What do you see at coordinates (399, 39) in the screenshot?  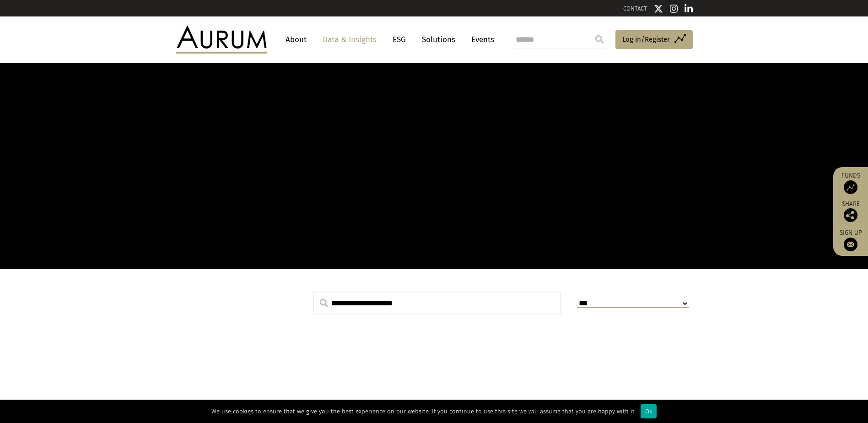 I see `a: ESG` at bounding box center [399, 39].